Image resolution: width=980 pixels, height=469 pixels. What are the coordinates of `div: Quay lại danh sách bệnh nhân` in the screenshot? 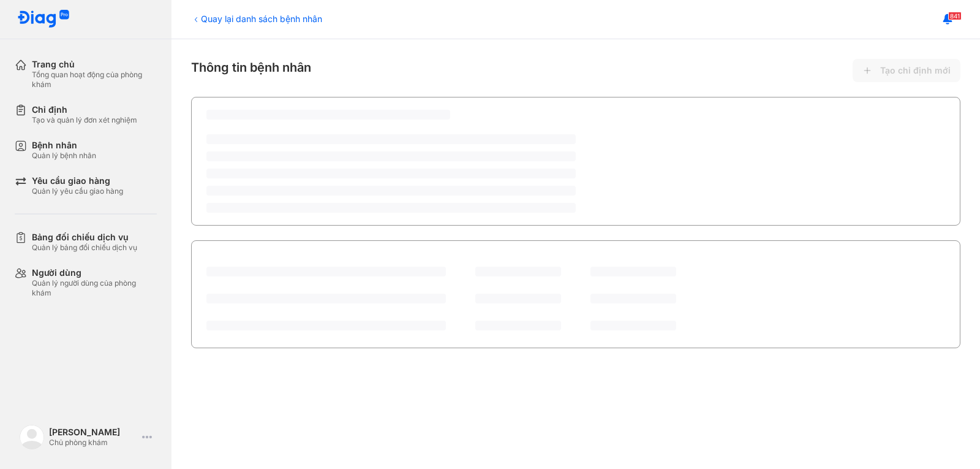 It's located at (257, 18).